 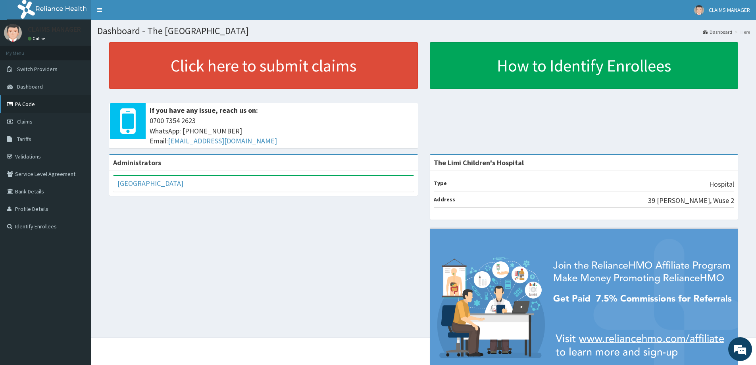 I want to click on img: d_794563401_company_1708531726252_794563401, so click(x=23, y=50).